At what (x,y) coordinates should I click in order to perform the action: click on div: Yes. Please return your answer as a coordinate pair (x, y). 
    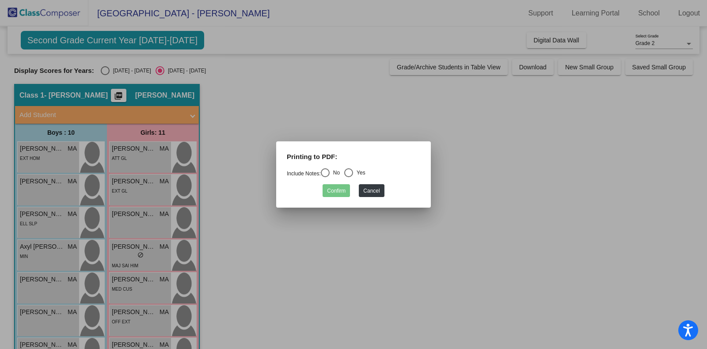
    Looking at the image, I should click on (359, 173).